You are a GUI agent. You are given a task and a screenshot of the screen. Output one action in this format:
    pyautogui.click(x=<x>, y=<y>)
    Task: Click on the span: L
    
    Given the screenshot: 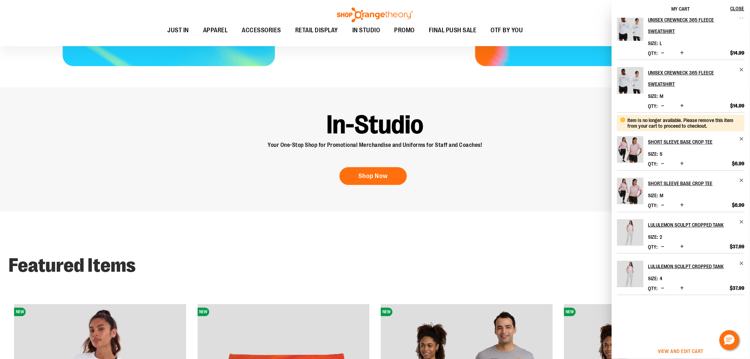 What is the action you would take?
    pyautogui.click(x=661, y=43)
    